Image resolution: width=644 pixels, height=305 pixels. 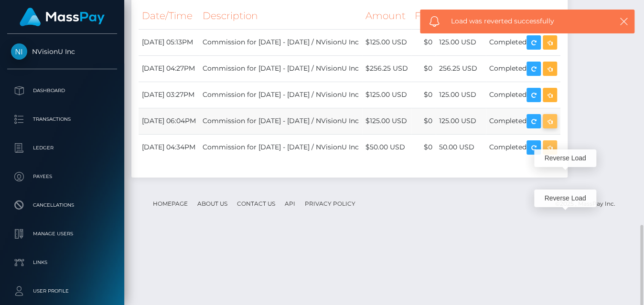 I want to click on a: Dashboard, so click(x=62, y=91).